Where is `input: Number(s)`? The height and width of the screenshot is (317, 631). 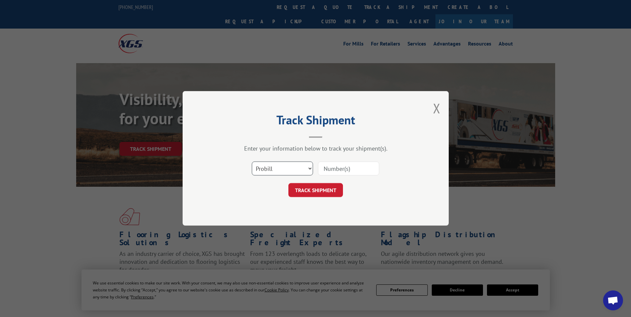 input: Number(s) is located at coordinates (348, 169).